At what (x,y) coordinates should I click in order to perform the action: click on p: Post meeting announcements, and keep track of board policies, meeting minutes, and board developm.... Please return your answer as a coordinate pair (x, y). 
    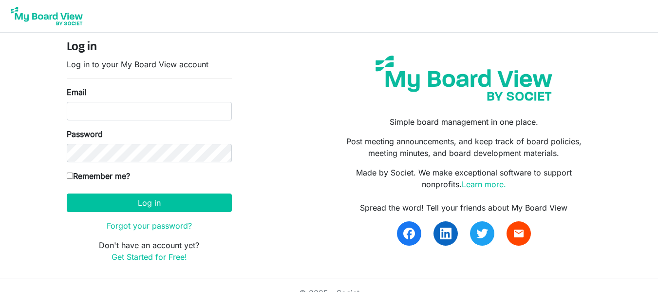
    Looking at the image, I should click on (463, 147).